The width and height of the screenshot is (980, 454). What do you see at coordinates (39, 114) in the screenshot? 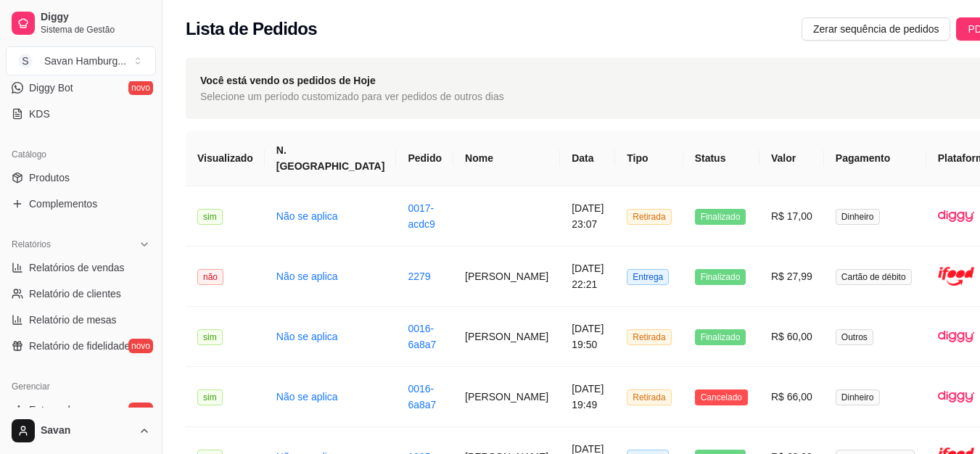
I see `span: KDS` at bounding box center [39, 114].